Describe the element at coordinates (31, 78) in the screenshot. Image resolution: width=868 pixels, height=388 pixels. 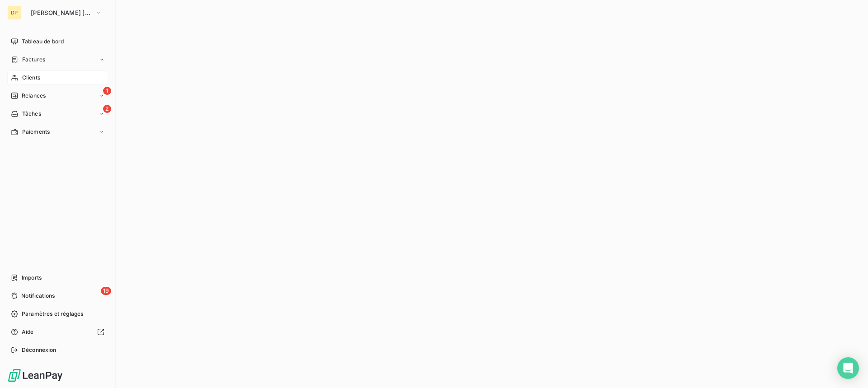
I see `span: Clients` at that location.